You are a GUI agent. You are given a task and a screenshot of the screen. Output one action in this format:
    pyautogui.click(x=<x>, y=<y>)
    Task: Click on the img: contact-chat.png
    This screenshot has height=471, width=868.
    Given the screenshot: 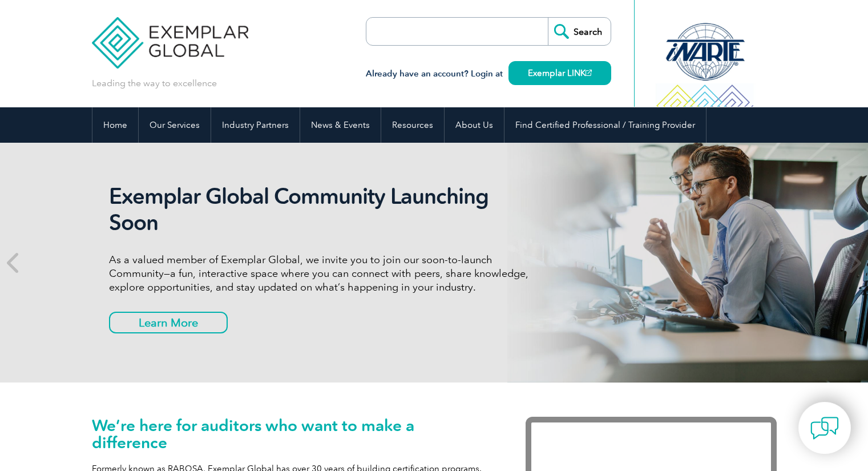 What is the action you would take?
    pyautogui.click(x=825, y=428)
    